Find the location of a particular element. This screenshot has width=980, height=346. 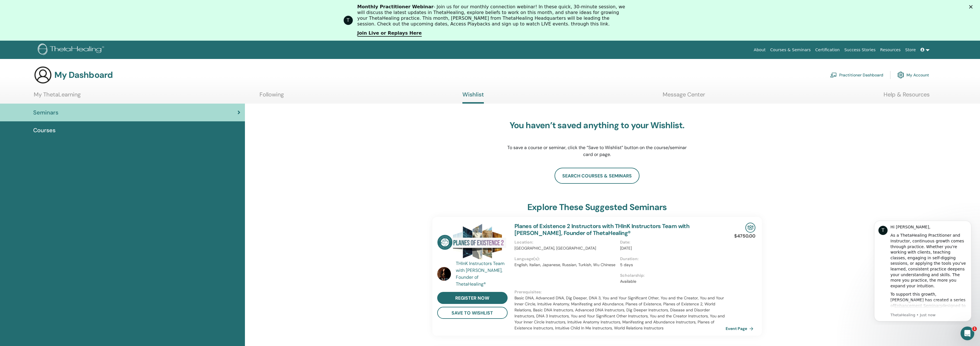

p: Scholarship : is located at coordinates (671, 275).